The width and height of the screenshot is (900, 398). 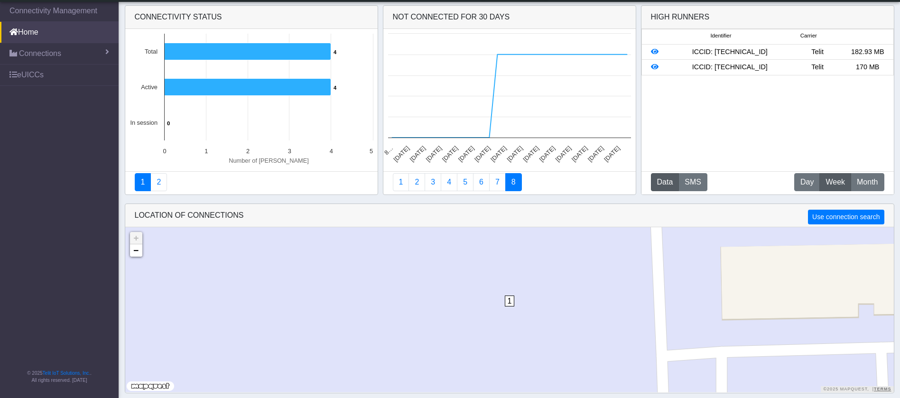 I want to click on button: Day, so click(x=807, y=182).